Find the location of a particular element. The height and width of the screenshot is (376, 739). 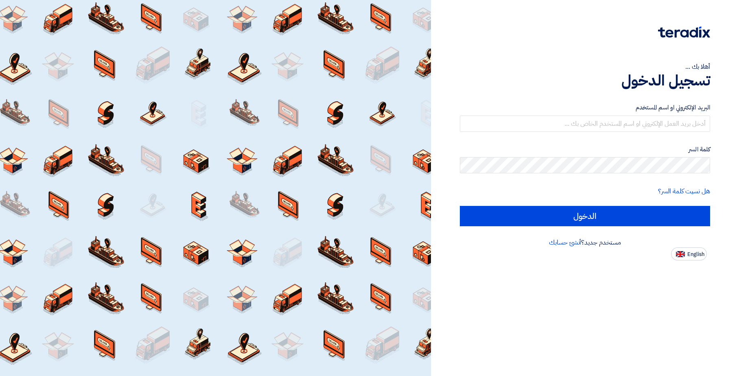

img: Teradix logo is located at coordinates (684, 32).